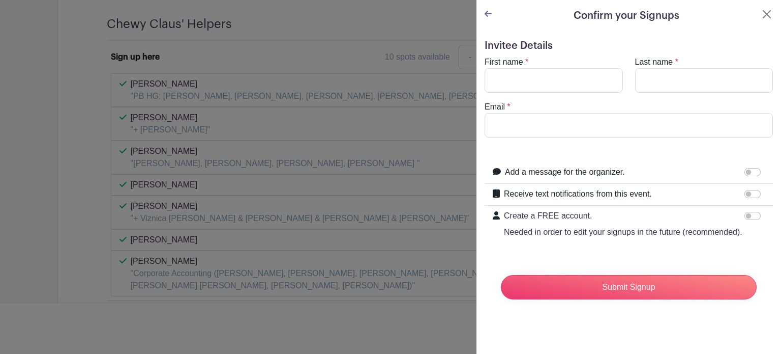 The image size is (781, 354). Describe the element at coordinates (623, 232) in the screenshot. I see `p: Needed in order to edit your signups in the future (recommended).` at that location.